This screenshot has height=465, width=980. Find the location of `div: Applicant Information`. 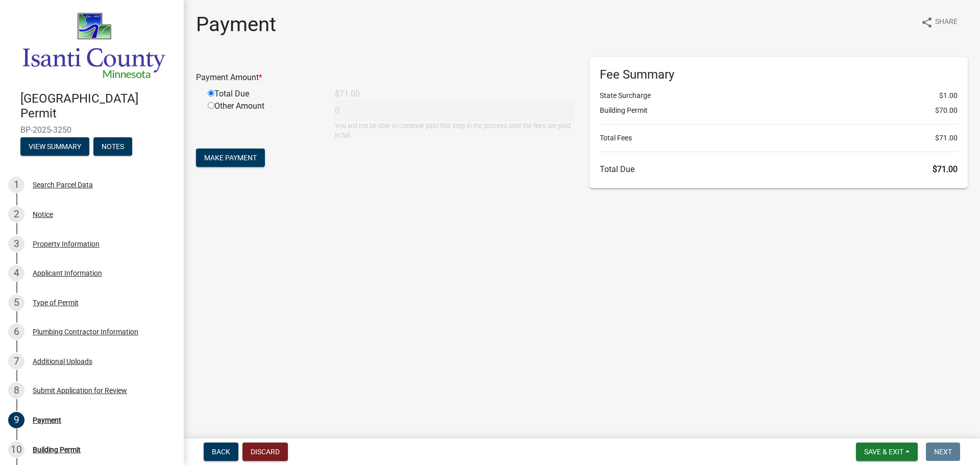

div: Applicant Information is located at coordinates (68, 273).